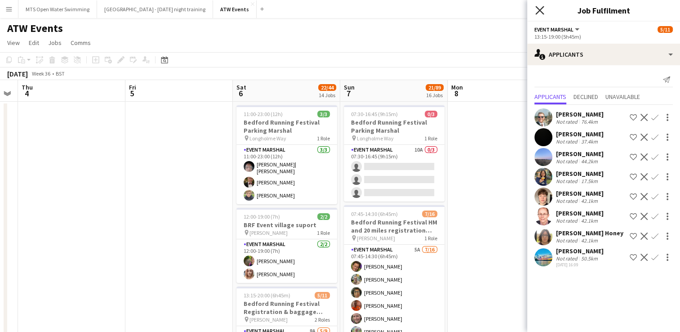  I want to click on span: 0/3, so click(431, 114).